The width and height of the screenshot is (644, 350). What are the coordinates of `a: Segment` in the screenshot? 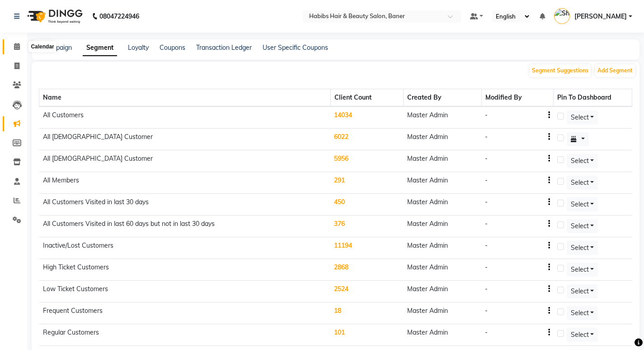 It's located at (100, 48).